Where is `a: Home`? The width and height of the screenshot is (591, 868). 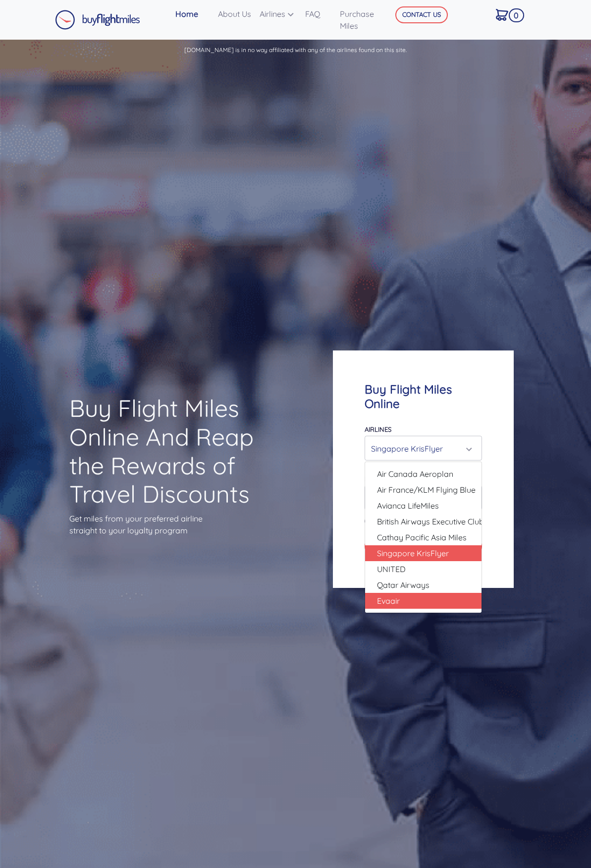
a: Home is located at coordinates (193, 14).